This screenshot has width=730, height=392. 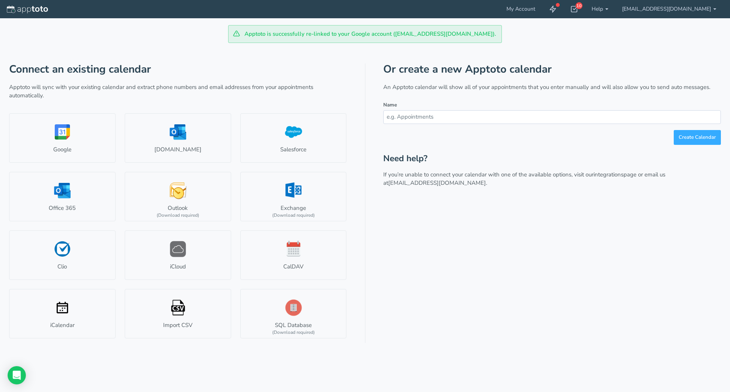 I want to click on a: Google, so click(x=62, y=138).